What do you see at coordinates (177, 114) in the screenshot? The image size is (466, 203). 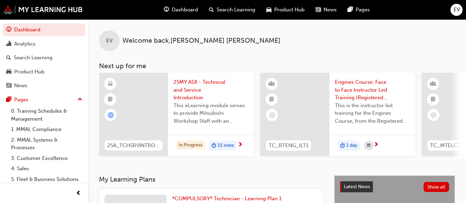 I see `a: 25A_TCHSRVINTRO_M25MY ASX - Technical and Service IntroductionThis eLearning module serves to pro...` at bounding box center [177, 114].